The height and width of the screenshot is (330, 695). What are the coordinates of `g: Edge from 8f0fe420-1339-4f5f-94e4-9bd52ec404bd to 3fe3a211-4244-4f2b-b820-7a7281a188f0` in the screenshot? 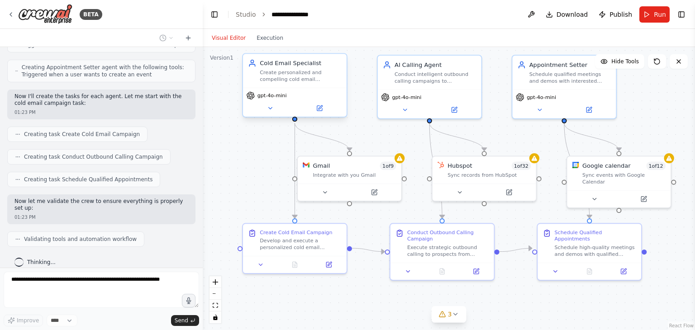 It's located at (577, 171).